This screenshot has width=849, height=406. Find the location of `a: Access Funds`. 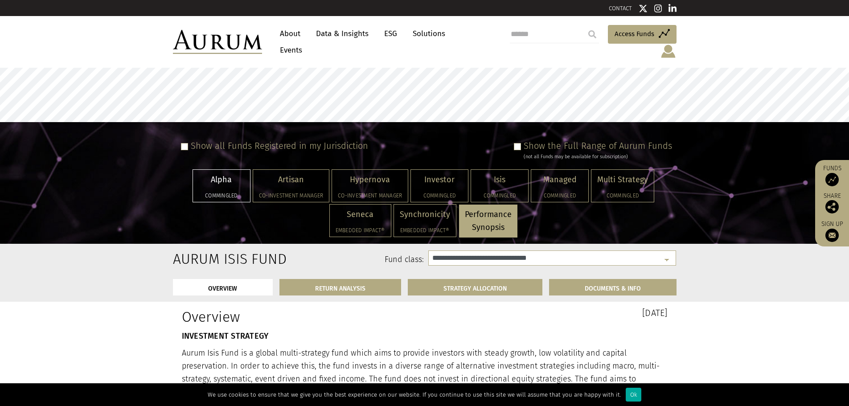

a: Access Funds is located at coordinates (642, 34).